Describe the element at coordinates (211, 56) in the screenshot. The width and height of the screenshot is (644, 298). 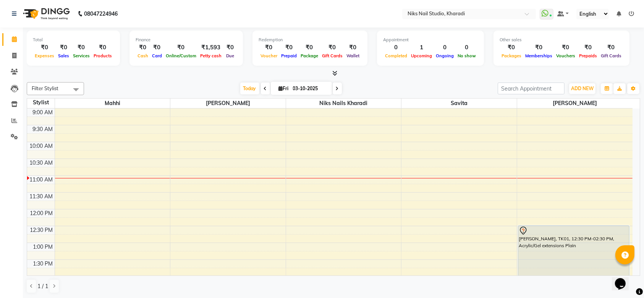
I see `span: Petty cash` at that location.